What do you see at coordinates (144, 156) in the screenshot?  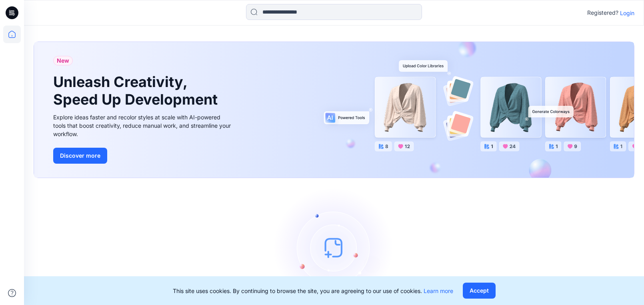 I see `a: Discover more` at bounding box center [144, 156].